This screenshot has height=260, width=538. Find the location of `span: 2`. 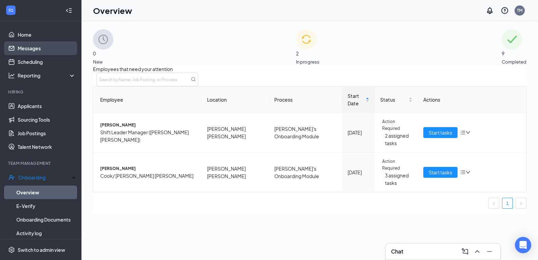

span: 2 is located at coordinates (308, 53).